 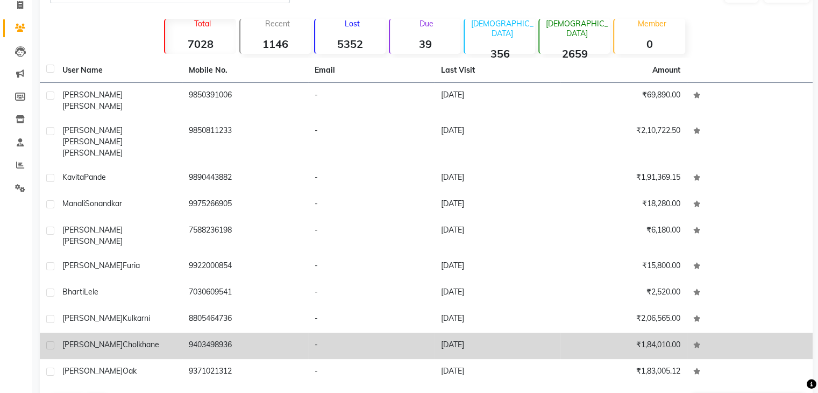 What do you see at coordinates (624, 345) in the screenshot?
I see `td: ₹1,84,010.00` at bounding box center [624, 345].